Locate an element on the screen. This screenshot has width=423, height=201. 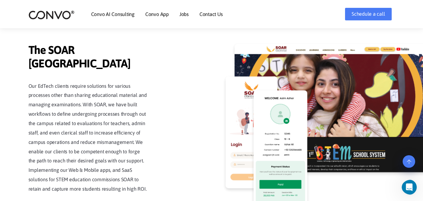
a: Jobs is located at coordinates (184, 14).